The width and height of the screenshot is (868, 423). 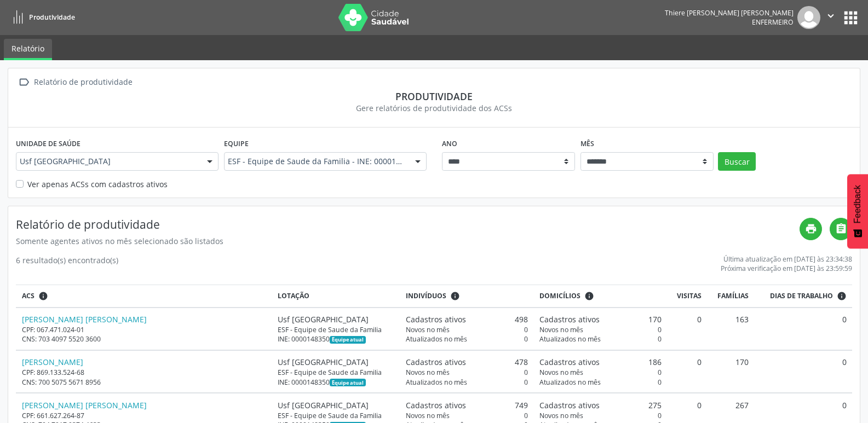 What do you see at coordinates (48, 143) in the screenshot?
I see `label: Unidade de saúde` at bounding box center [48, 143].